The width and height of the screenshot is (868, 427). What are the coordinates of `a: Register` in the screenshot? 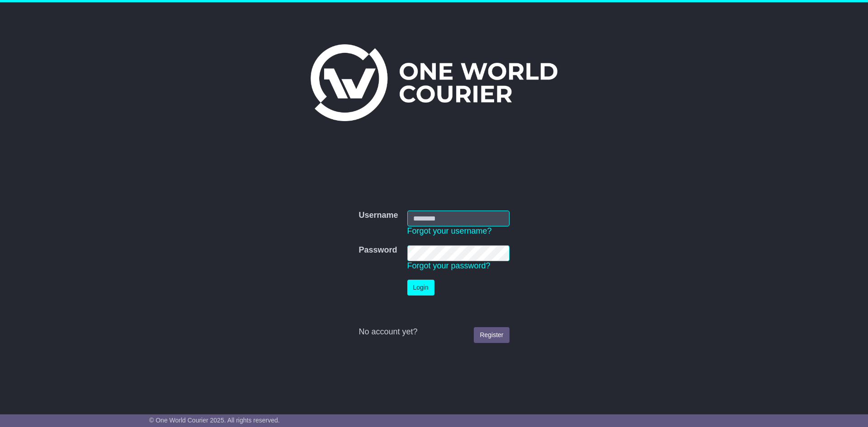 It's located at (491, 335).